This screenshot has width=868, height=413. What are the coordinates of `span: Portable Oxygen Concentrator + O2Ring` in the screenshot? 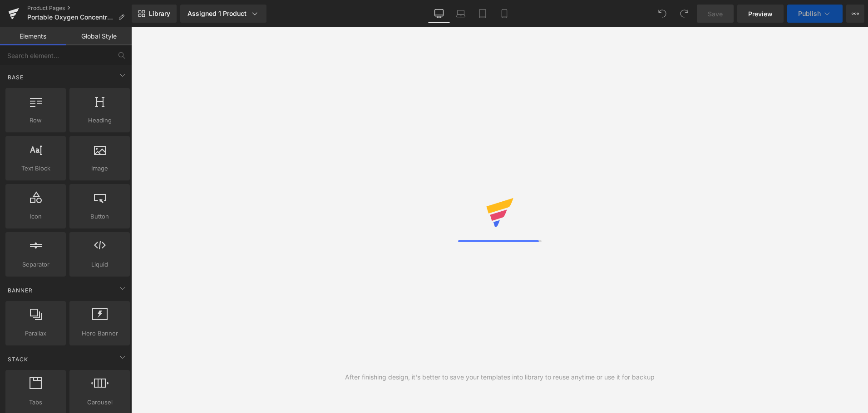 It's located at (71, 17).